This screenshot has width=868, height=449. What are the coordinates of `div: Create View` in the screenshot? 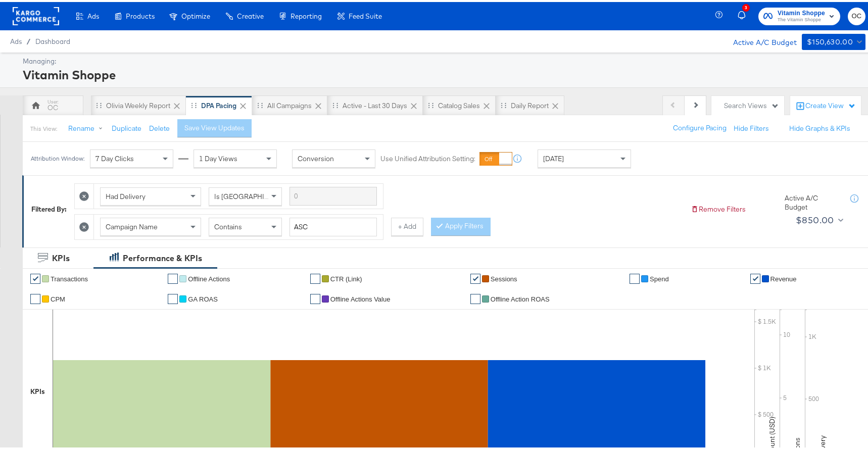 It's located at (831, 104).